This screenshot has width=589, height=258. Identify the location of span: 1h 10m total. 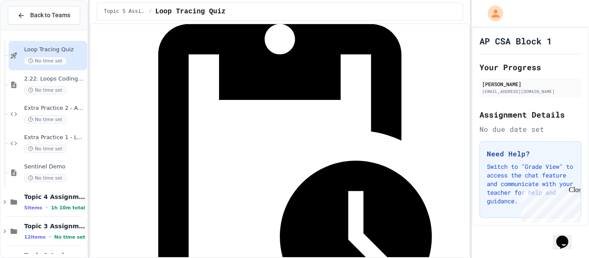
(68, 208).